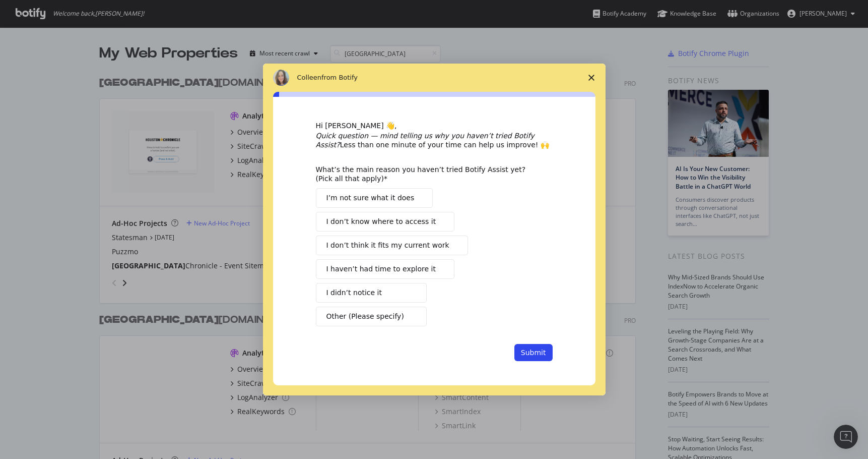  What do you see at coordinates (374, 198) in the screenshot?
I see `button: I’m not sure what it does` at bounding box center [374, 198].